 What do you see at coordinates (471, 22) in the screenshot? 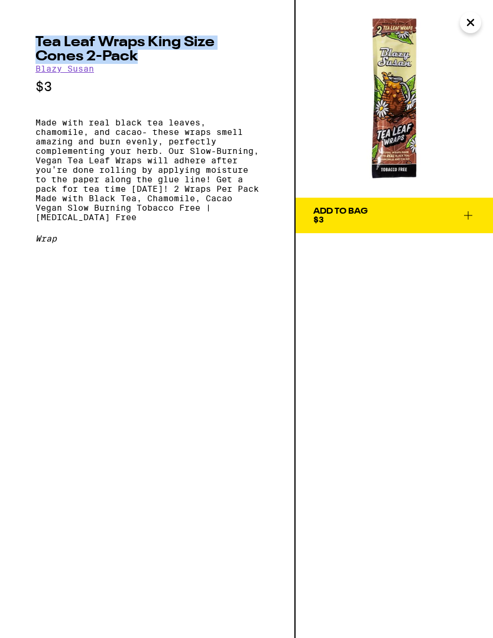
I see `button: Close` at bounding box center [471, 22].